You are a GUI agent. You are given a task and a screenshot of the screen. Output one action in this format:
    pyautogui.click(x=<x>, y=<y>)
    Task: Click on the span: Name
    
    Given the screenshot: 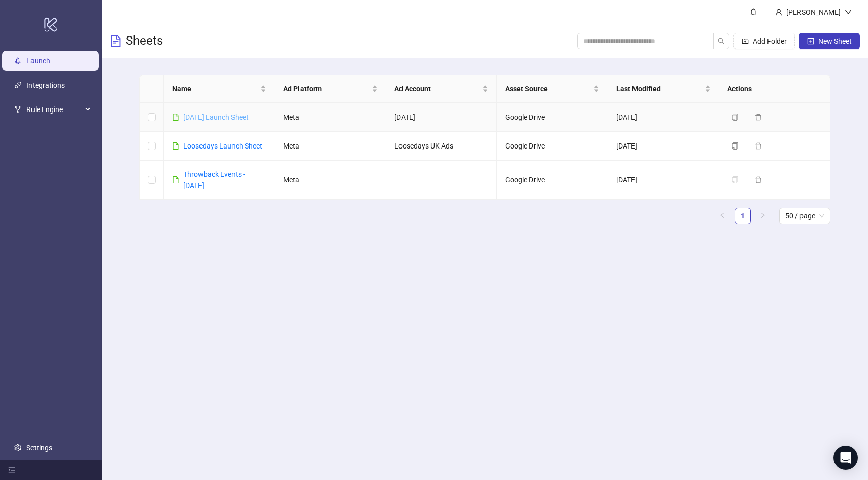 What is the action you would take?
    pyautogui.click(x=215, y=89)
    